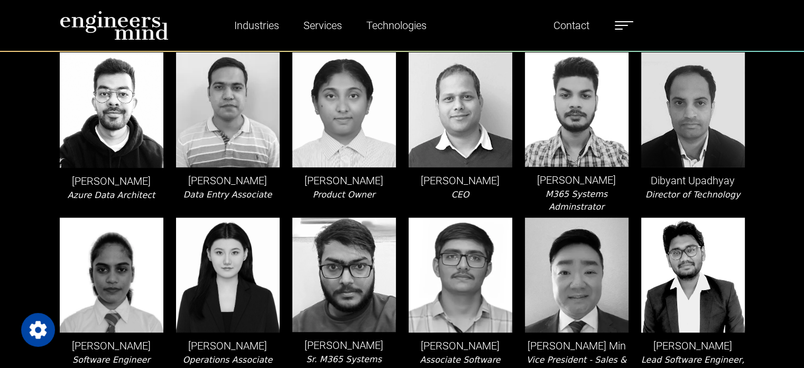  Describe the element at coordinates (111, 359) in the screenshot. I see `i: Software Engineer` at that location.